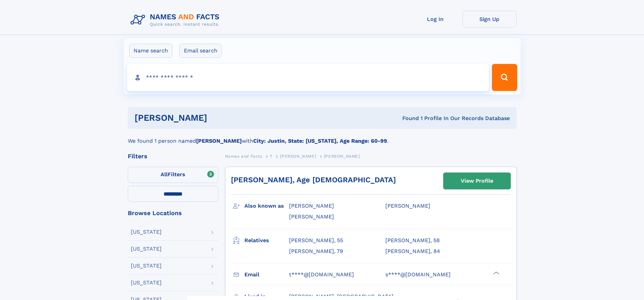  Describe the element at coordinates (173, 213) in the screenshot. I see `div: Browse Locations` at that location.